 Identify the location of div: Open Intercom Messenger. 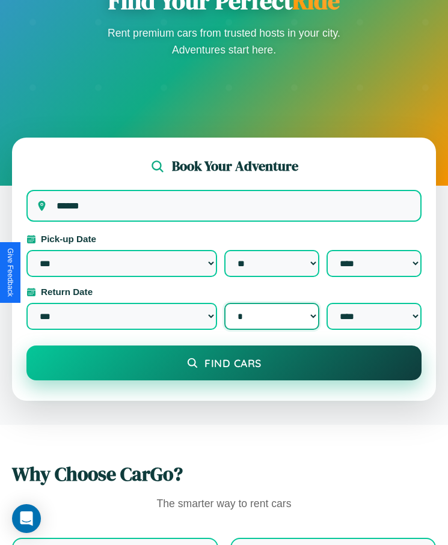
(26, 519).